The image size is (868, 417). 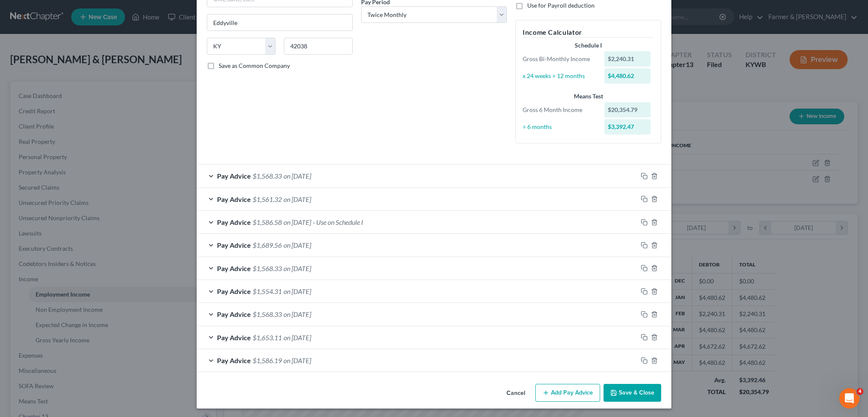 I want to click on div: $4,480.62, so click(x=628, y=76).